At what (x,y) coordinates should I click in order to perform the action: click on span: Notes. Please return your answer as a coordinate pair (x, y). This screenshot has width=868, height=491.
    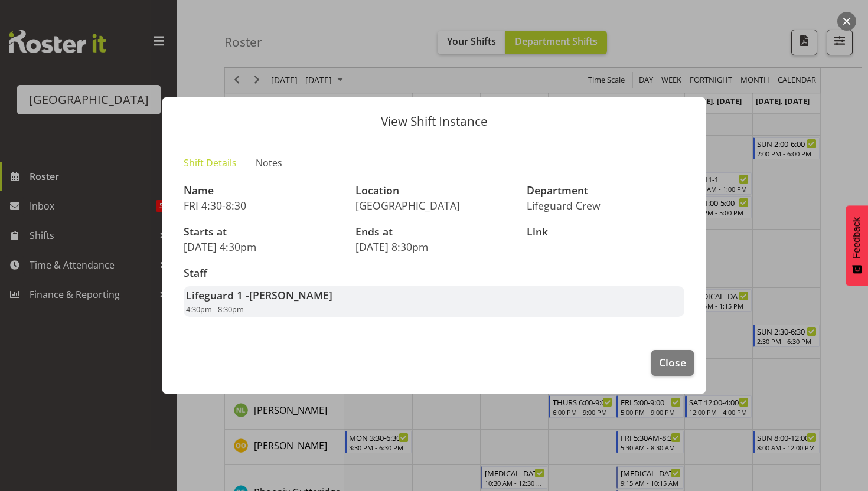
    Looking at the image, I should click on (268, 163).